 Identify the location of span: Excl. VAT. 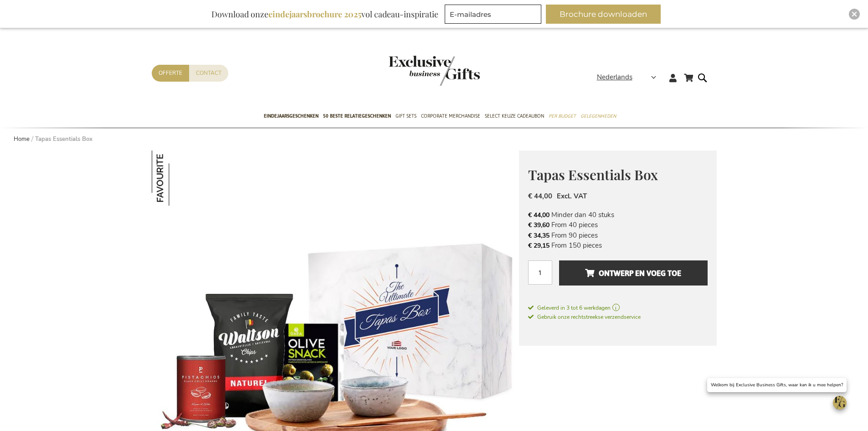
(572, 196).